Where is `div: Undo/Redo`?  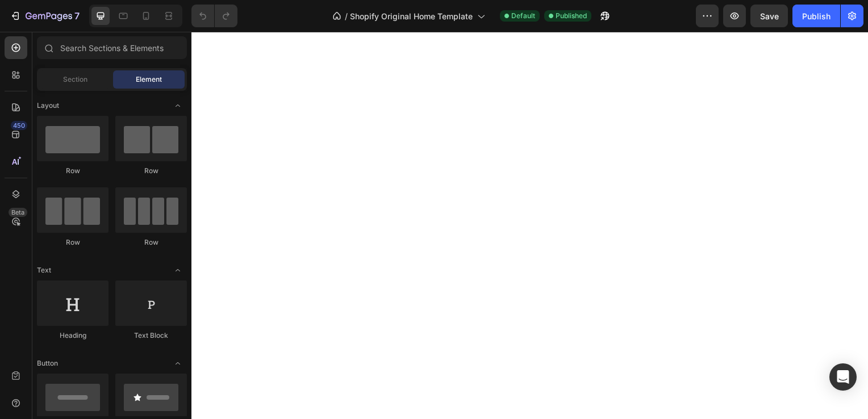
div: Undo/Redo is located at coordinates (214, 16).